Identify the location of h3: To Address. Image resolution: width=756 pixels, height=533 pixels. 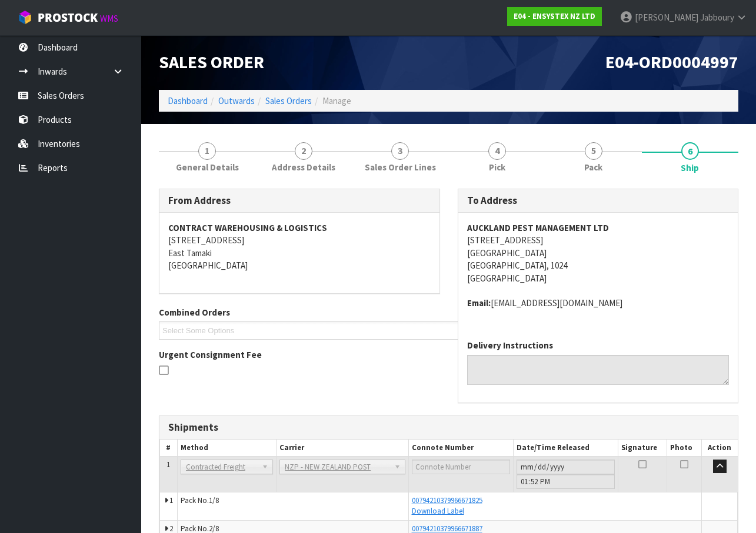
(598, 201).